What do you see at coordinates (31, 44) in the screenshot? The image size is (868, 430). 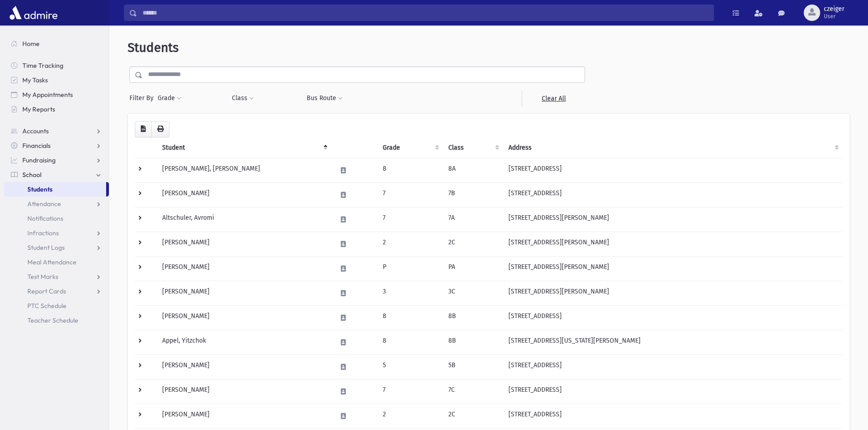 I see `span: Home` at bounding box center [31, 44].